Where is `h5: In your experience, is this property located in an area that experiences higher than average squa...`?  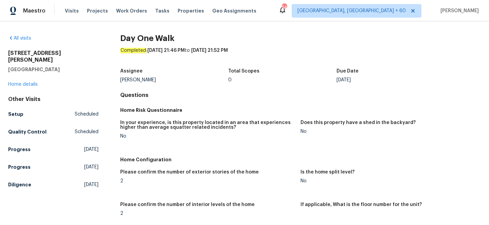
h5: In your experience, is this property located in an area that experiences higher than average squa... is located at coordinates (207, 125).